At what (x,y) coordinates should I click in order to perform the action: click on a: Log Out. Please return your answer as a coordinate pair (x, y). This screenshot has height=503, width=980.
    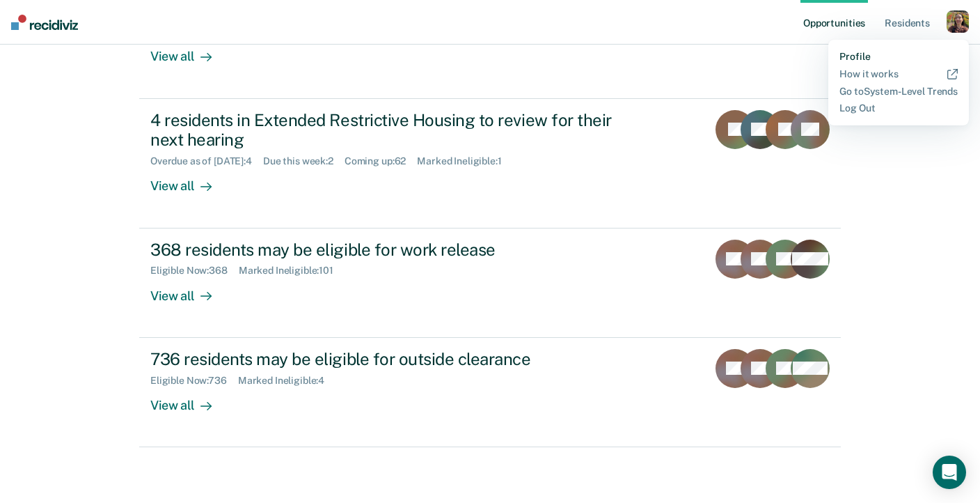
    Looking at the image, I should click on (899, 108).